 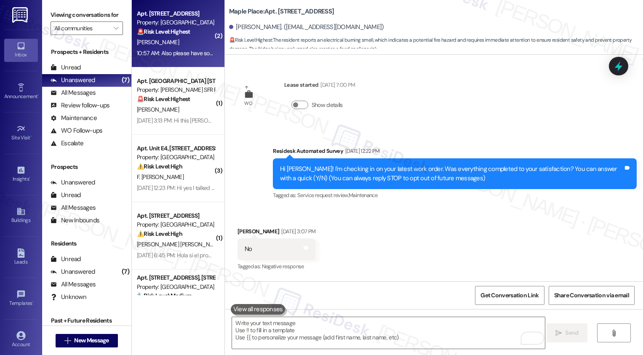 I want to click on span: New Message, so click(x=91, y=340).